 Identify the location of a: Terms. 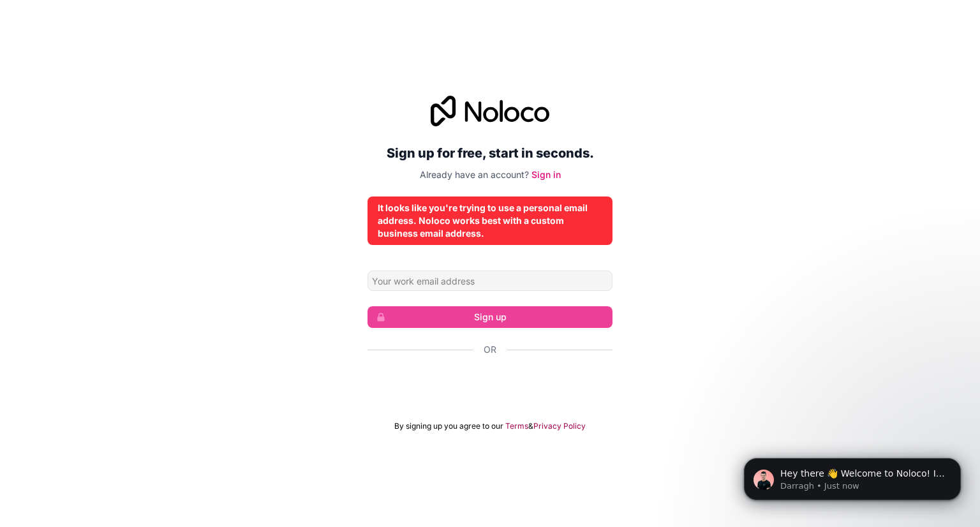
(517, 426).